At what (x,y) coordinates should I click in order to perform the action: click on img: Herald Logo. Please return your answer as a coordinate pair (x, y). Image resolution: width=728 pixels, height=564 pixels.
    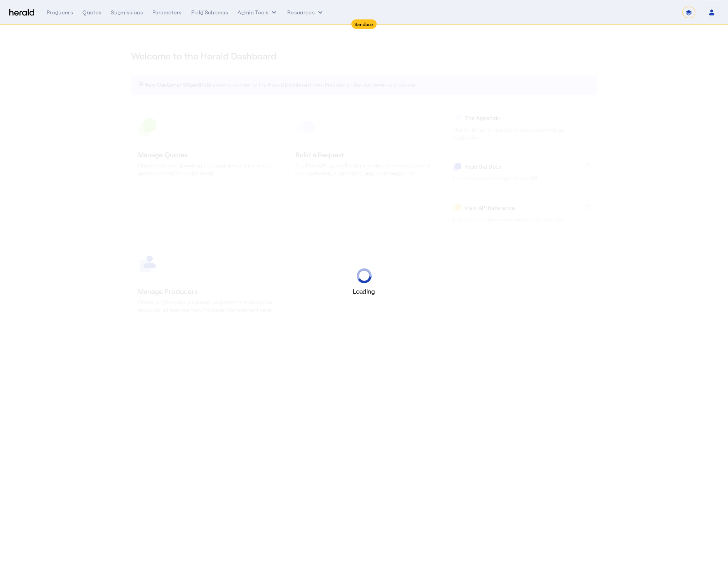
    Looking at the image, I should click on (22, 12).